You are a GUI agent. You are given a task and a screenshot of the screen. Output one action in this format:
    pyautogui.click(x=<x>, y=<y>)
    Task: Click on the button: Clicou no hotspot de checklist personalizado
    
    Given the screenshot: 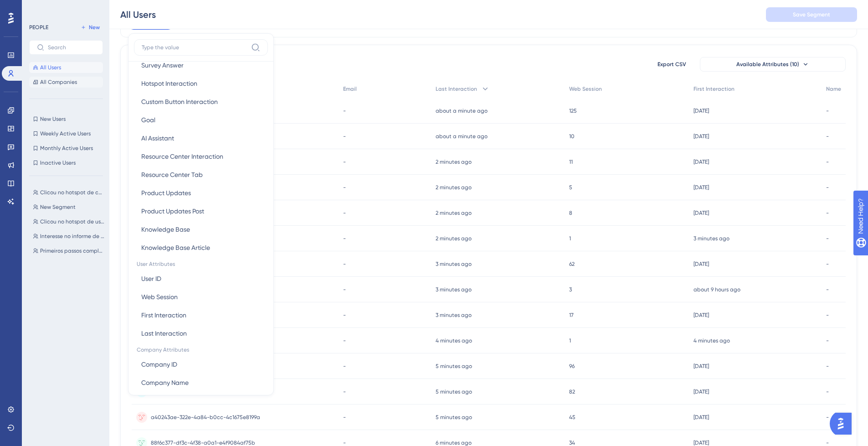 What is the action you would take?
    pyautogui.click(x=69, y=192)
    